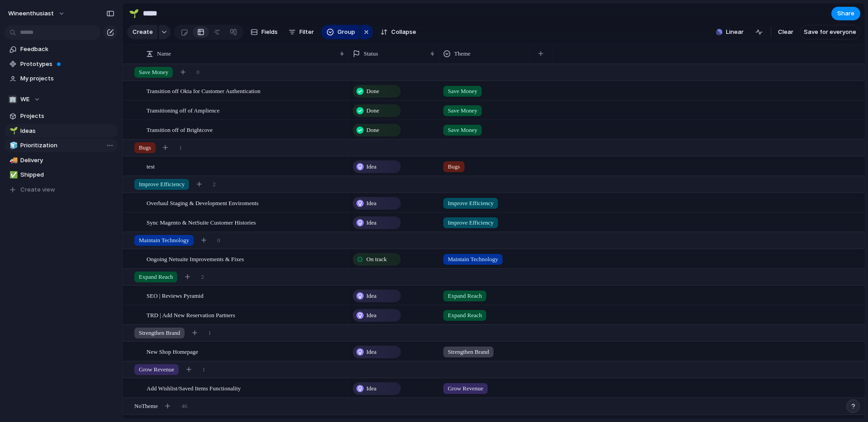  What do you see at coordinates (61, 49) in the screenshot?
I see `a: Feedback` at bounding box center [61, 49].